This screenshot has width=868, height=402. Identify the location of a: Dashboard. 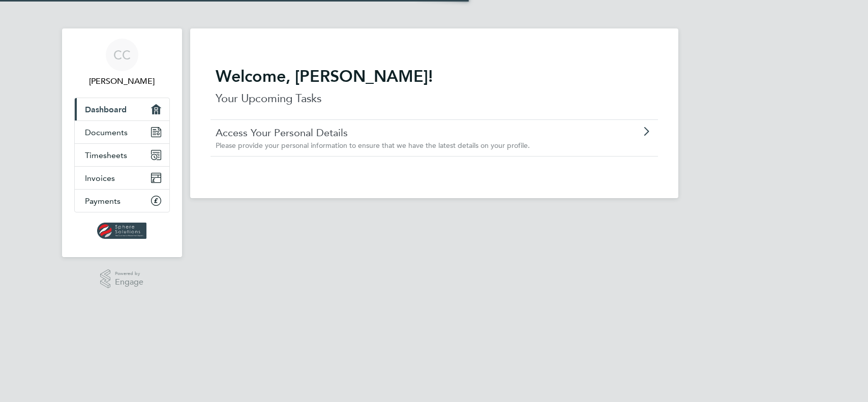
(122, 109).